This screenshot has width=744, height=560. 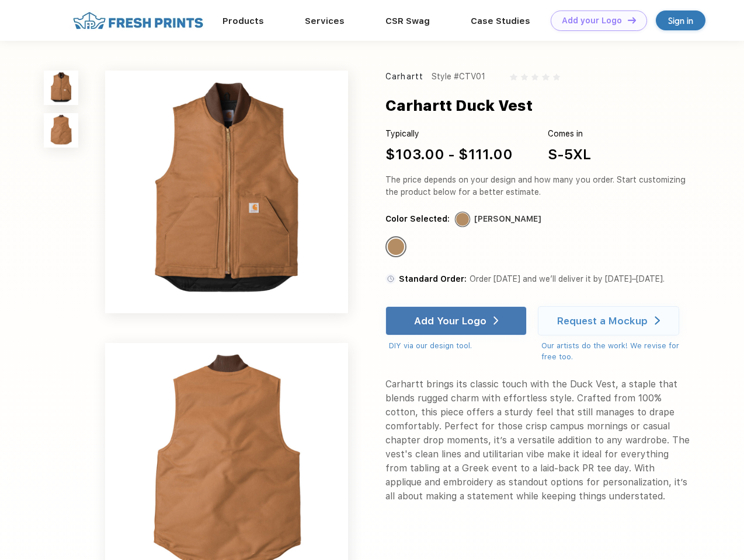 What do you see at coordinates (449, 133) in the screenshot?
I see `div: Typically` at bounding box center [449, 133].